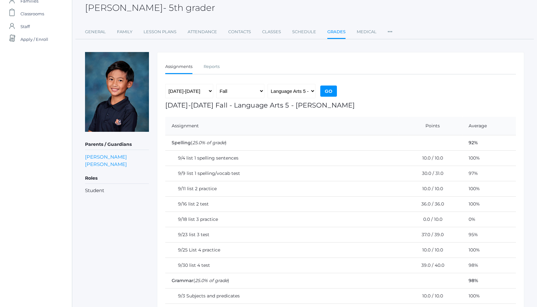 The height and width of the screenshot is (307, 537). What do you see at coordinates (282, 173) in the screenshot?
I see `td: 9/9 list 1 spelling/vocab test` at bounding box center [282, 173].